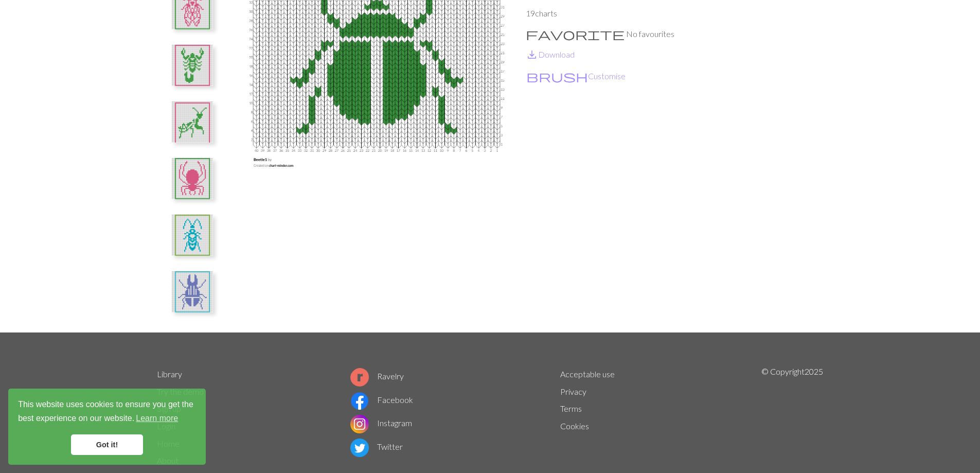 The width and height of the screenshot is (980, 473). Describe the element at coordinates (576, 34) in the screenshot. I see `span: favorite` at that location.